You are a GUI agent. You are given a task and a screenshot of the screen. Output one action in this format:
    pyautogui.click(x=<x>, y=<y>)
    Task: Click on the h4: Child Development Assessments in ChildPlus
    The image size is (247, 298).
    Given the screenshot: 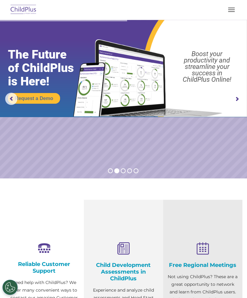 What is the action you would take?
    pyautogui.click(x=124, y=272)
    